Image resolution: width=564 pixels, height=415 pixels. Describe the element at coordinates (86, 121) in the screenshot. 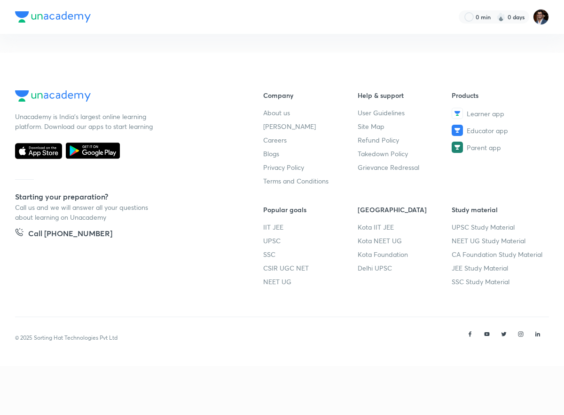

I see `p: Unacademy is India’s largest online learning platform. Download our apps to start learning` at that location.